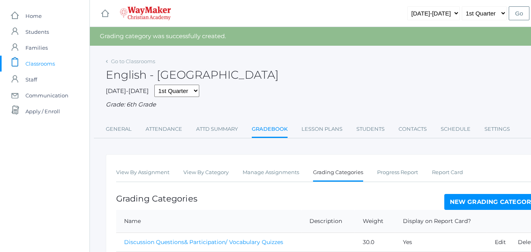 The image size is (531, 252). What do you see at coordinates (455, 129) in the screenshot?
I see `a: Schedule` at bounding box center [455, 129].